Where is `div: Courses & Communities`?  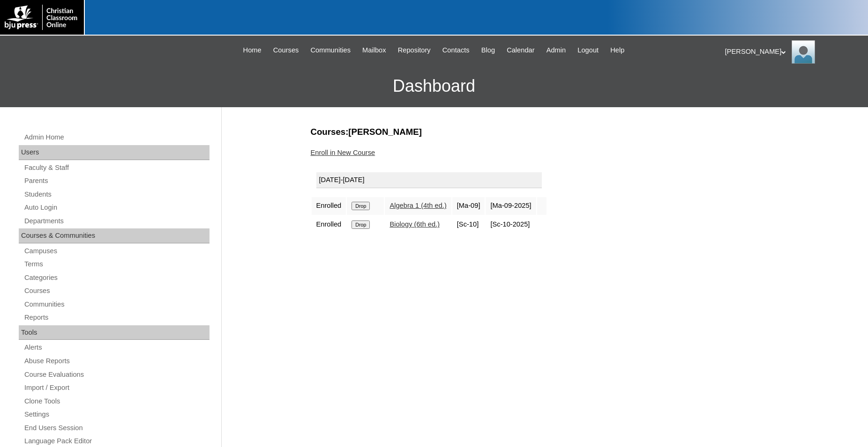 div: Courses & Communities is located at coordinates (114, 236).